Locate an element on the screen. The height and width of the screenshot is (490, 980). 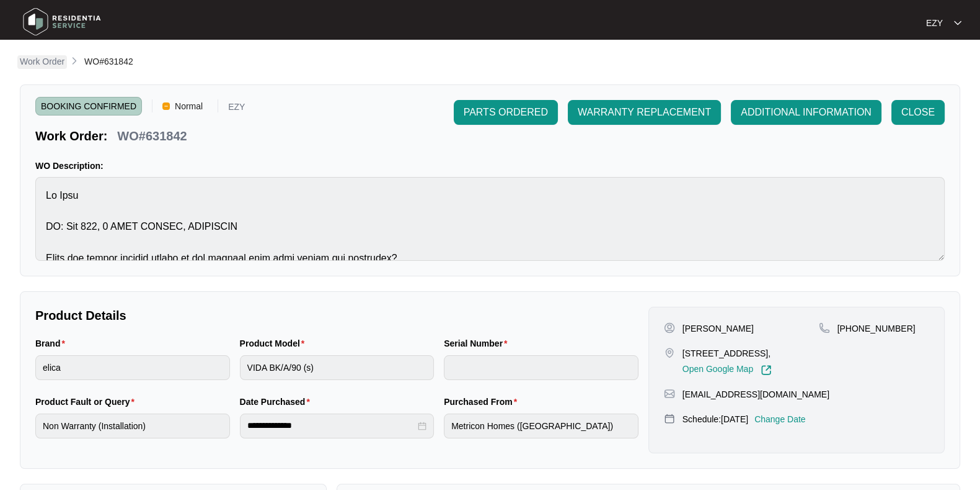
span: WO#631842 is located at coordinates (109, 61).